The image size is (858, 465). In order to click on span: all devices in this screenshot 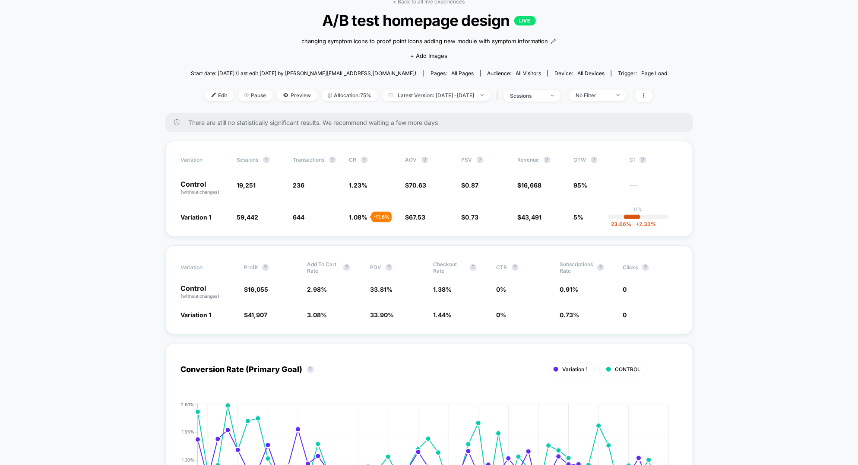, I will do `click(591, 73)`.